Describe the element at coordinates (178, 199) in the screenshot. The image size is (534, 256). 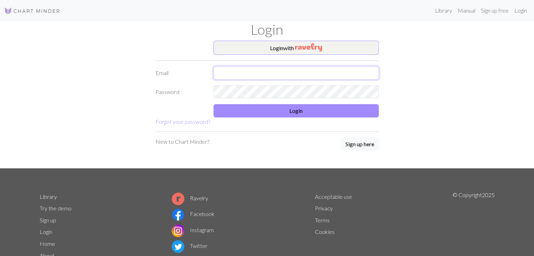
I see `img: Ravelry logo` at that location.